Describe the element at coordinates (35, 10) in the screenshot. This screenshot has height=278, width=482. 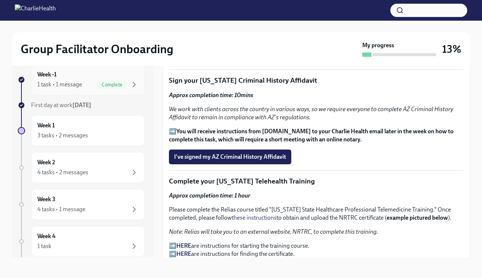
I see `img: CharlieHealth` at that location.